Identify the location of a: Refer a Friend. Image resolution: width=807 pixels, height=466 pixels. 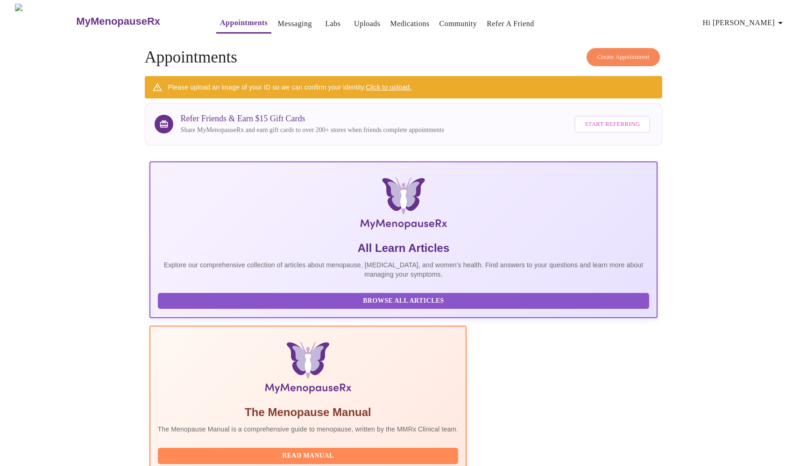
(510, 24).